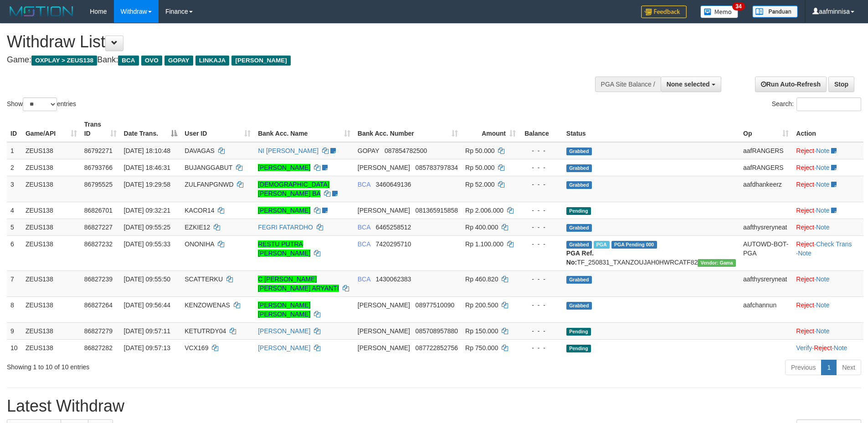 The height and width of the screenshot is (423, 868). I want to click on span: LINKAJA, so click(212, 60).